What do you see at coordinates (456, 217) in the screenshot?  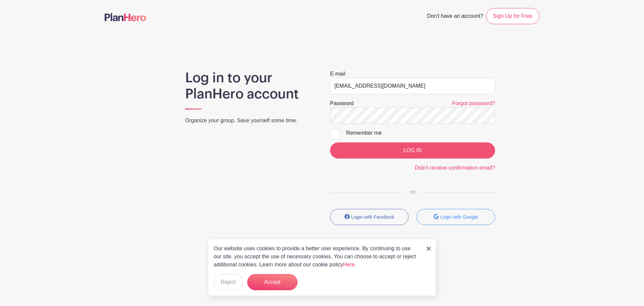 I see `button: Login with Google` at bounding box center [456, 217].